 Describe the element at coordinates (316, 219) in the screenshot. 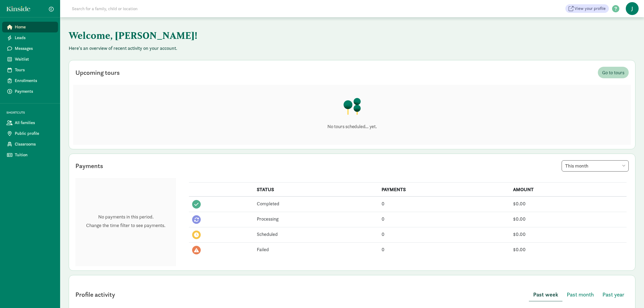

I see `div: Processing` at that location.